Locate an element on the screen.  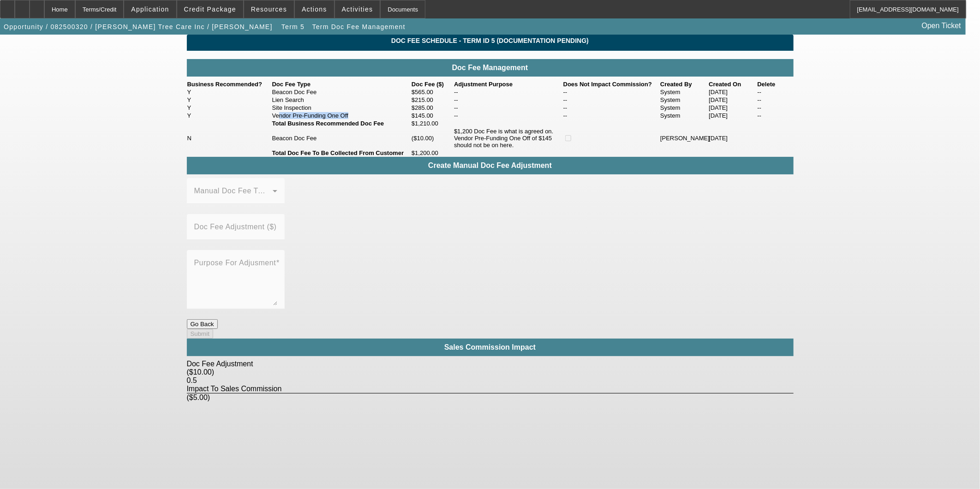
th: Delete is located at coordinates (775, 84).